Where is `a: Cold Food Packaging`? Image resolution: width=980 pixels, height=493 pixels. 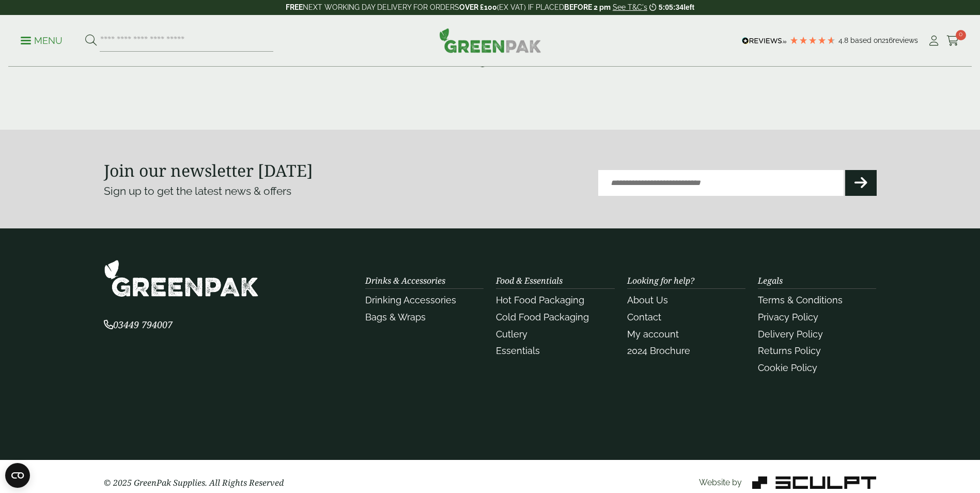
a: Cold Food Packaging is located at coordinates (543, 316).